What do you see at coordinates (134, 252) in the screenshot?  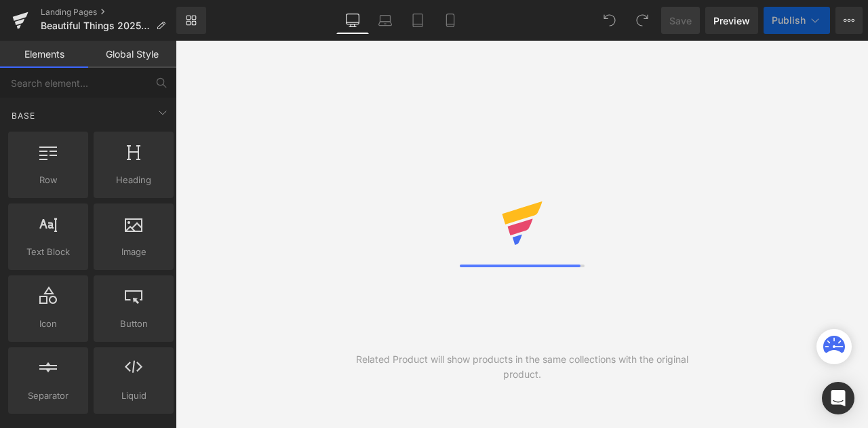 I see `span: Image` at bounding box center [134, 252].